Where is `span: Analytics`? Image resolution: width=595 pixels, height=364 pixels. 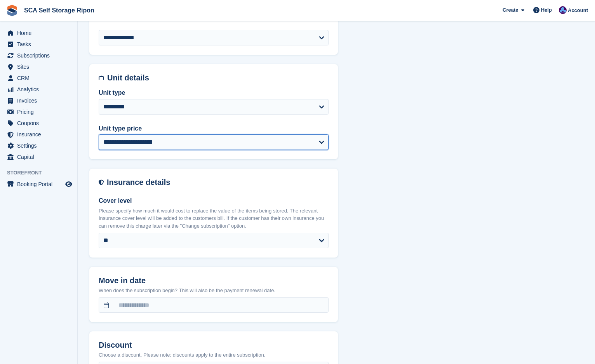 span: Analytics is located at coordinates (41, 89).